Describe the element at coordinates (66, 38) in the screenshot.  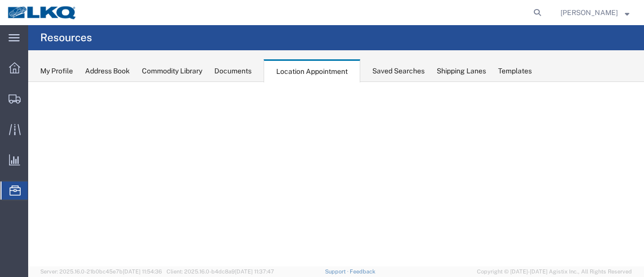
I see `h4: Resources` at that location.